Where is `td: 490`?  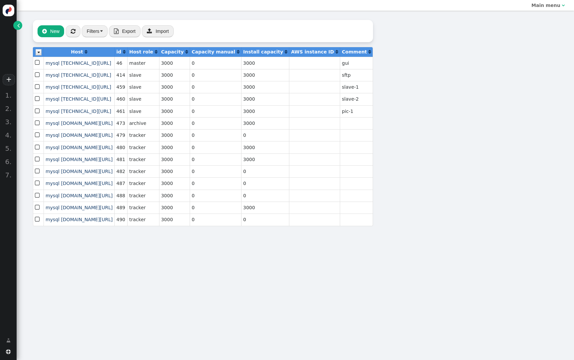 td: 490 is located at coordinates (121, 220).